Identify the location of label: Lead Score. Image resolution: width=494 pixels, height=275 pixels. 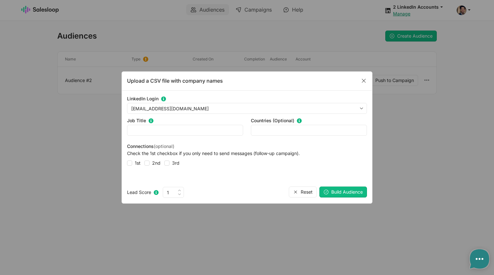
(143, 192).